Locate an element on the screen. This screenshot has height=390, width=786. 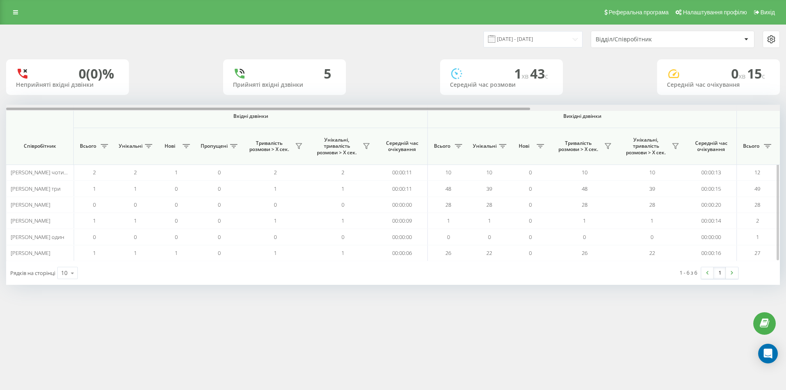
span: Реферальна програма is located at coordinates (638, 12).